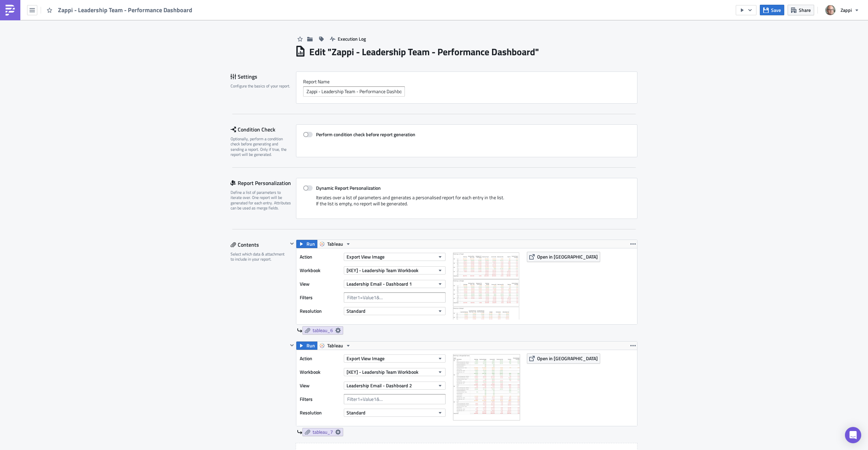 The height and width of the screenshot is (450, 868). I want to click on span: Leadership Email - Dashboard 2, so click(379, 385).